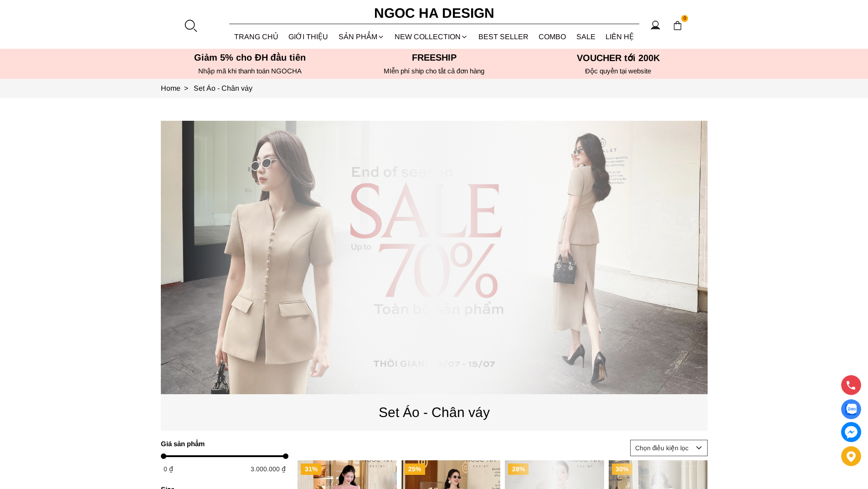  Describe the element at coordinates (851, 432) in the screenshot. I see `img: messenger` at that location.